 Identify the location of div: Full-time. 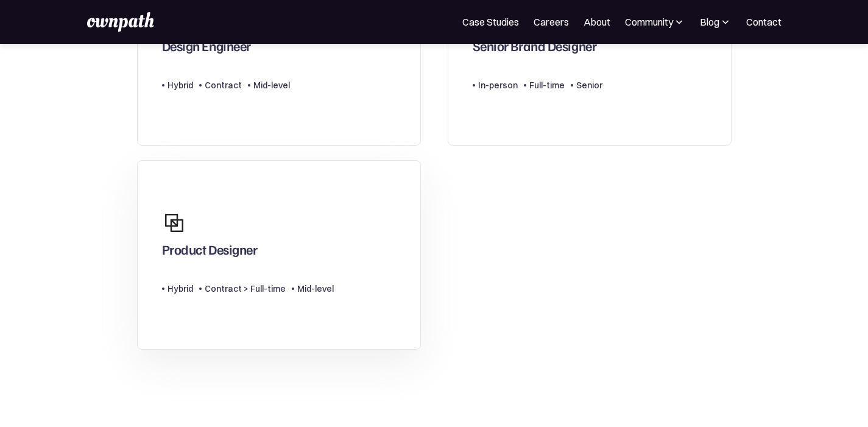
(548, 85).